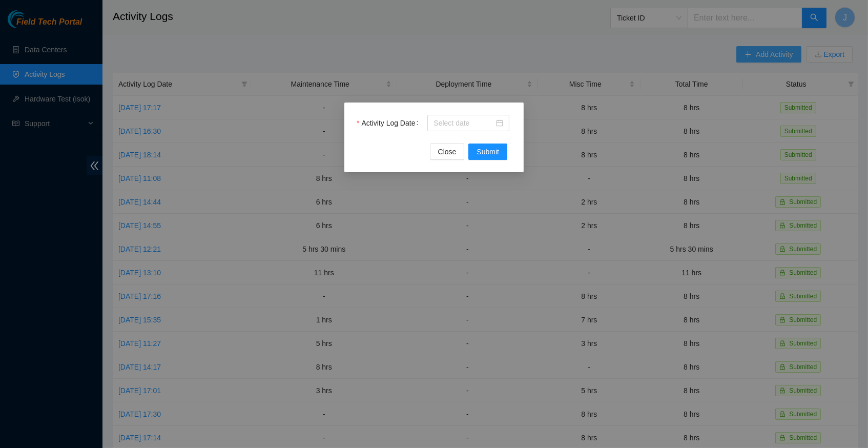 The image size is (868, 448). I want to click on button: Close, so click(447, 152).